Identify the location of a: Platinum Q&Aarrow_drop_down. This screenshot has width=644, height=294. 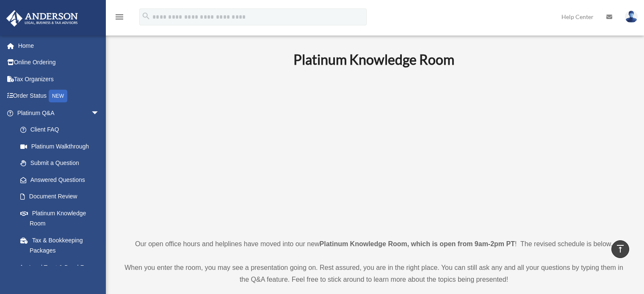
(59, 113).